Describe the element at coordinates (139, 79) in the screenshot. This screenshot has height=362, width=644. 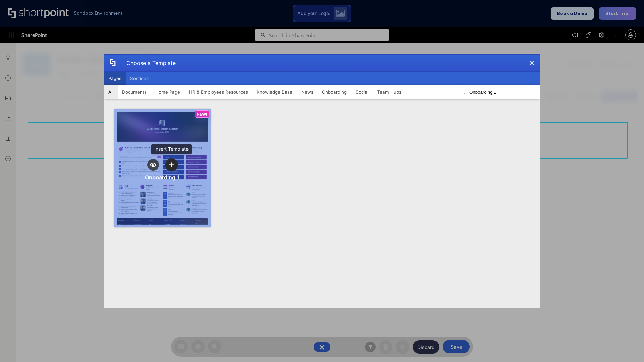
I see `button: Sections` at that location.